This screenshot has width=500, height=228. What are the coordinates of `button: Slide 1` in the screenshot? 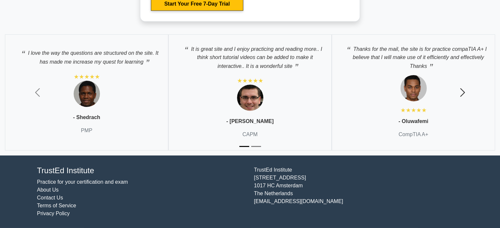 It's located at (244, 147).